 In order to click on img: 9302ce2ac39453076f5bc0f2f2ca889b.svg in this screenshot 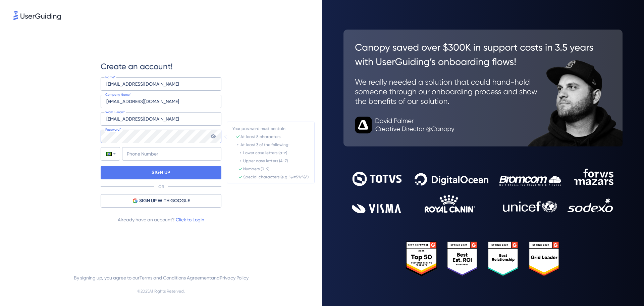, I will do `click(483, 191)`.